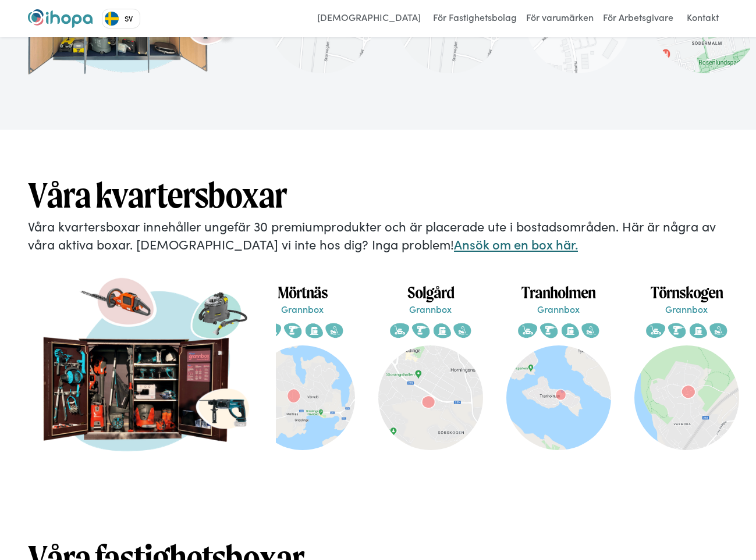 This screenshot has width=756, height=560. I want to click on img: ihopa logo, so click(60, 19).